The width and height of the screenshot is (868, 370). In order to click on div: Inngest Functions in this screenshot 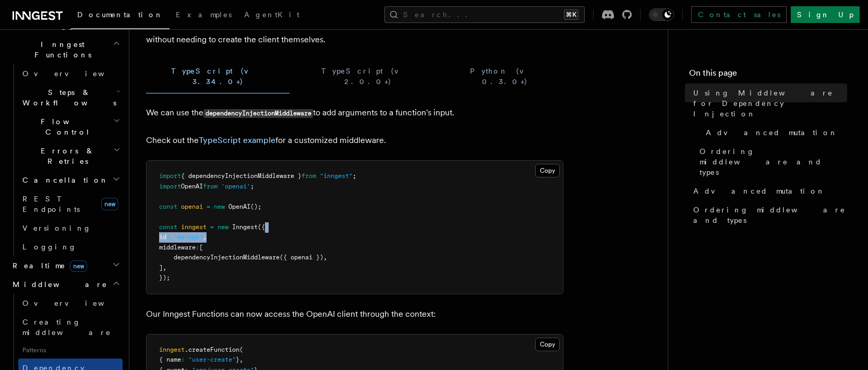, I will do `click(65, 160)`.